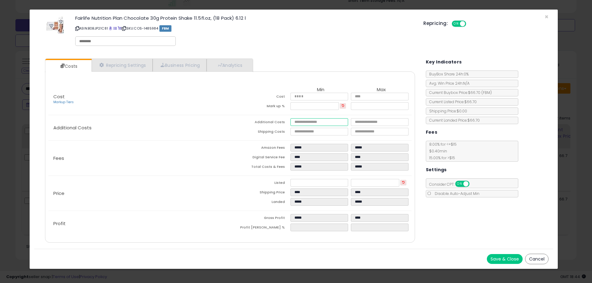  I want to click on td: Digital Service Fee, so click(260, 158).